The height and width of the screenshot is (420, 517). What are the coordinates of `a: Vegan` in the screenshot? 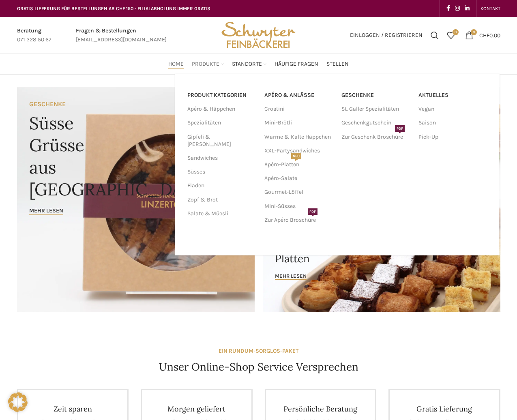 It's located at (453, 109).